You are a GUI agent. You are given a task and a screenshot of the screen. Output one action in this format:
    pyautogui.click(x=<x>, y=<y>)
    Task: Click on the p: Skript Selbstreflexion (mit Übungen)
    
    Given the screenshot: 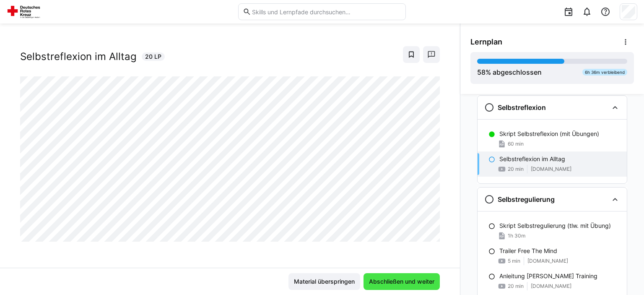 What is the action you would take?
    pyautogui.click(x=549, y=134)
    